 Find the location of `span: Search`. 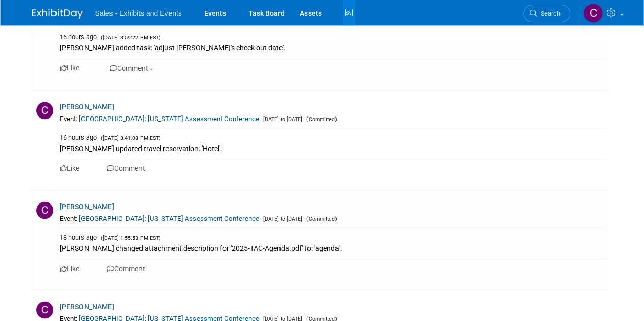

span: Search is located at coordinates (549, 13).